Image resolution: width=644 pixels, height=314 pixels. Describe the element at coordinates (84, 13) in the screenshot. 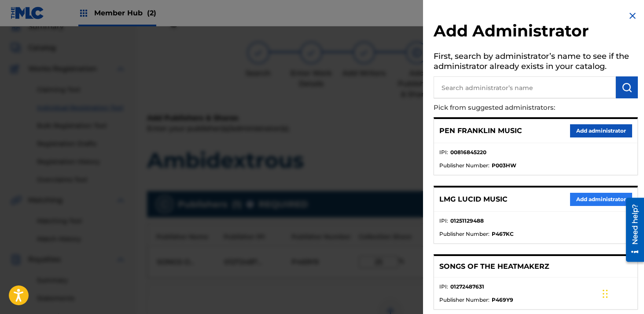

I see `img: Top Rightsholders` at that location.